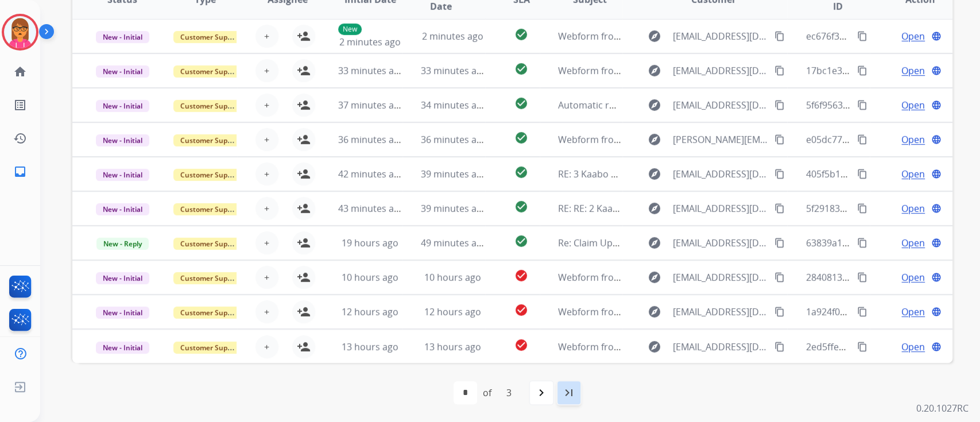  What do you see at coordinates (454, 209) in the screenshot?
I see `span: 39 minutes ago` at bounding box center [454, 209].